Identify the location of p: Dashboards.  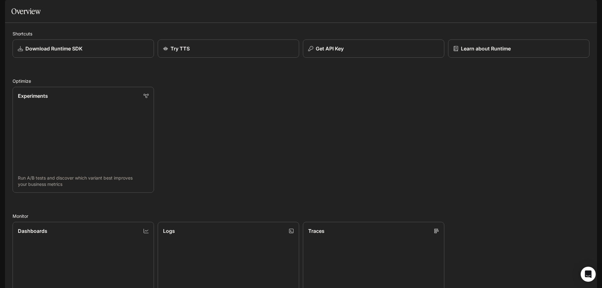
(33, 231).